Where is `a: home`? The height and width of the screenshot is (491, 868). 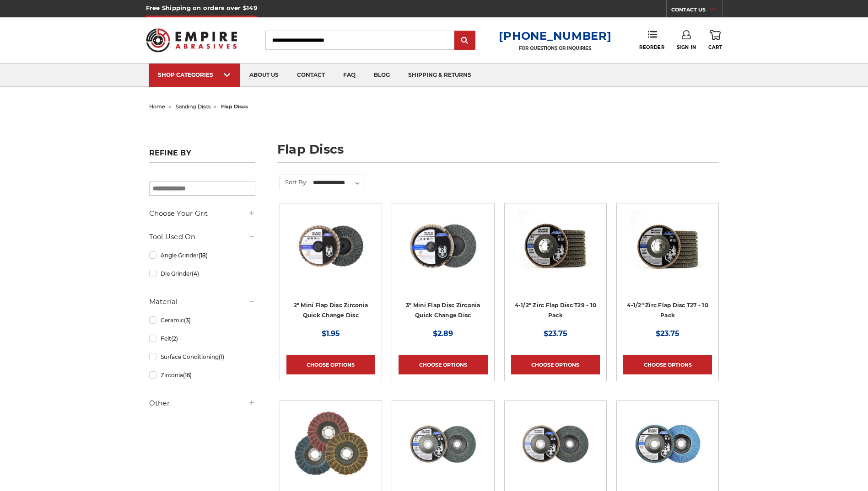
a: home is located at coordinates (157, 107).